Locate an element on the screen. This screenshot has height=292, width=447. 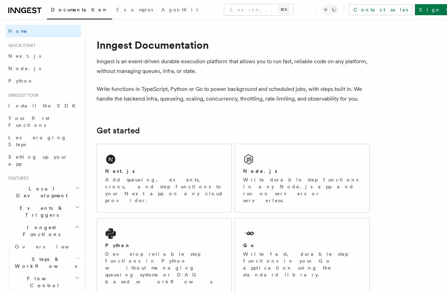
span: Flow Control is located at coordinates (44, 282).